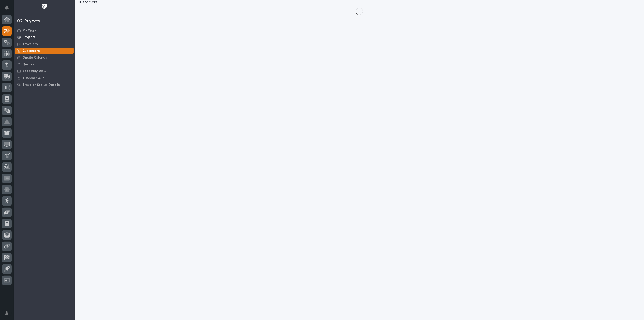 This screenshot has width=644, height=320. Describe the element at coordinates (36, 58) in the screenshot. I see `p: Onsite Calendar` at that location.